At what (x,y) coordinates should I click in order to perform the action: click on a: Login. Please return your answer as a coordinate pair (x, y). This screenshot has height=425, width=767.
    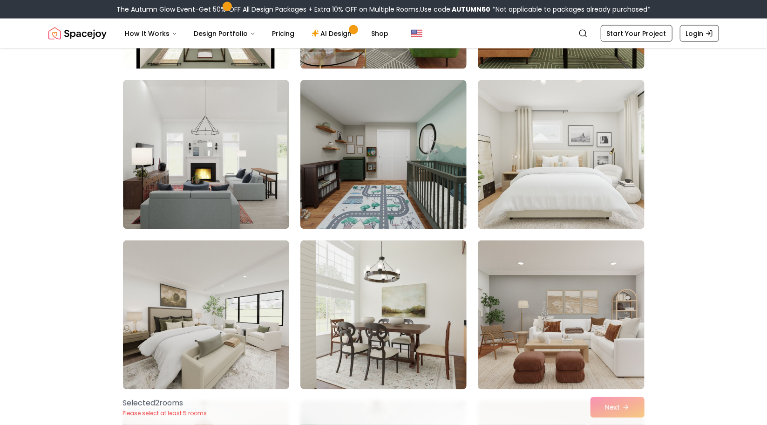
    Looking at the image, I should click on (700, 34).